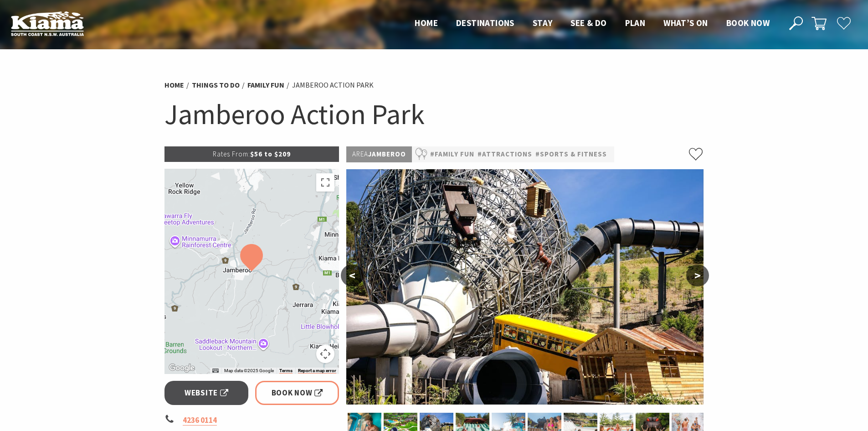  Describe the element at coordinates (485, 23) in the screenshot. I see `span: Destinations` at that location.